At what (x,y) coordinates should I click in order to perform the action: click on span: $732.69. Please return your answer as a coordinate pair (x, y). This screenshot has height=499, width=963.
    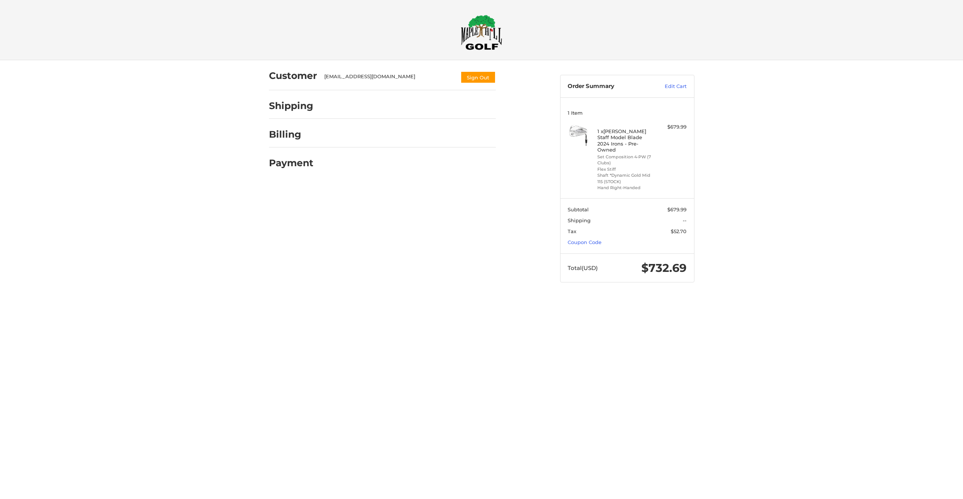
    Looking at the image, I should click on (664, 268).